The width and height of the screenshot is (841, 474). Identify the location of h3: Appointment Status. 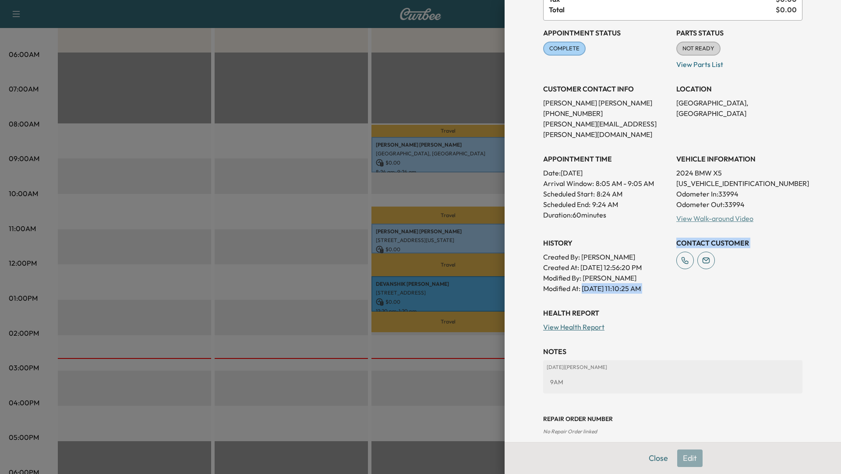
(606, 33).